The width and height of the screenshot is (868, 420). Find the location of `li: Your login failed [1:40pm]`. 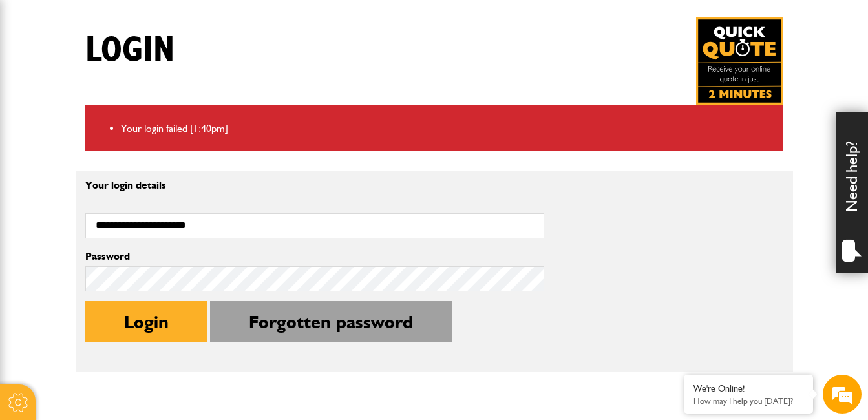

li: Your login failed [1:40pm] is located at coordinates (447, 129).